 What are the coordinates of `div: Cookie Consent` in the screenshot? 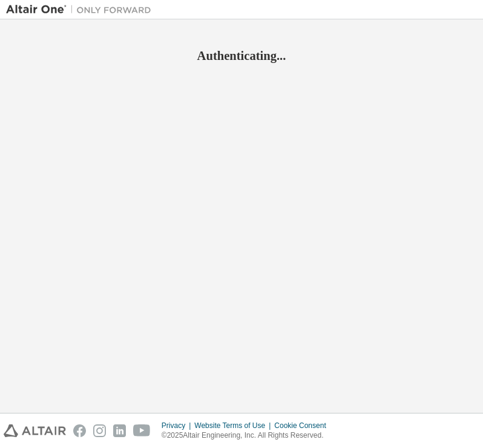 It's located at (303, 426).